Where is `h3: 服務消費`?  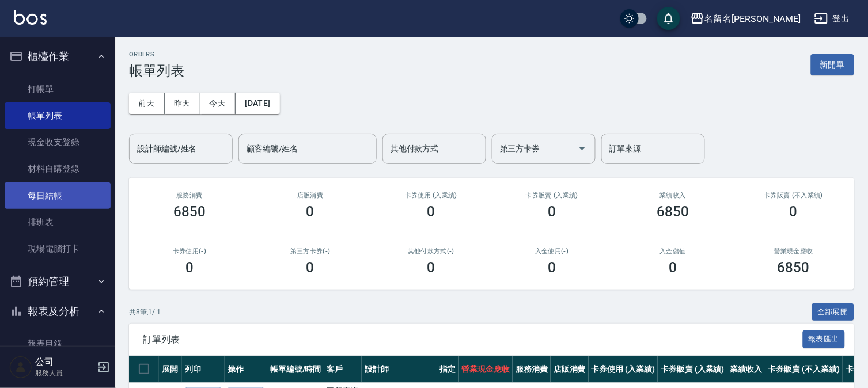
h3: 服務消費 is located at coordinates (190, 195).